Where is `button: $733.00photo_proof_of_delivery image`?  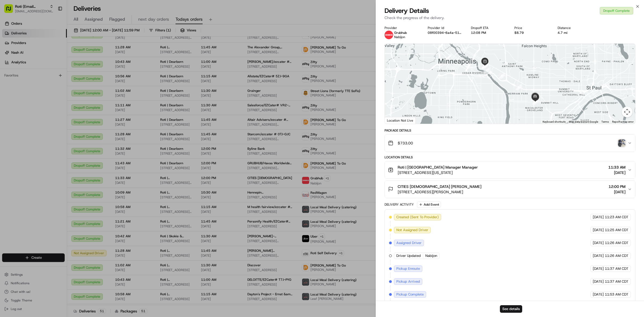
button: $733.00photo_proof_of_delivery image is located at coordinates (510, 143).